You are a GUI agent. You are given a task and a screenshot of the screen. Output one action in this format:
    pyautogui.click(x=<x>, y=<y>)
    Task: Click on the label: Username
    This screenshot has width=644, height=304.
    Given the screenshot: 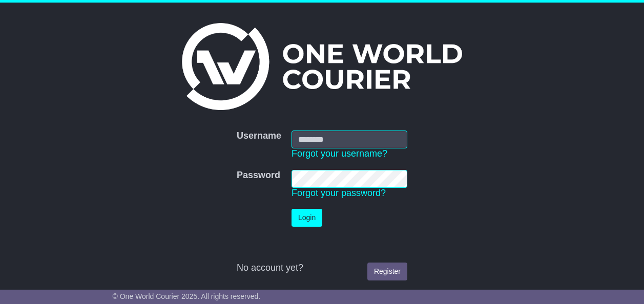 What is the action you would take?
    pyautogui.click(x=259, y=136)
    